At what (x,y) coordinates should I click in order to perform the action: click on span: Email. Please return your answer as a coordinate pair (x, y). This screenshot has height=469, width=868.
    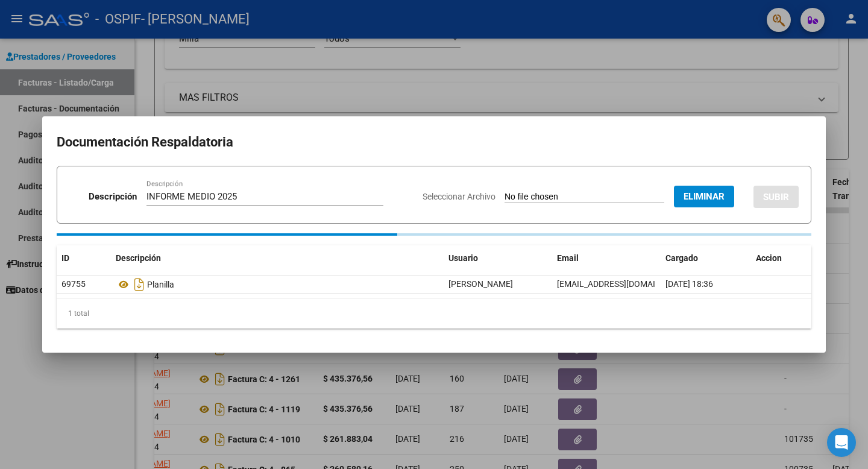
    Looking at the image, I should click on (568, 258).